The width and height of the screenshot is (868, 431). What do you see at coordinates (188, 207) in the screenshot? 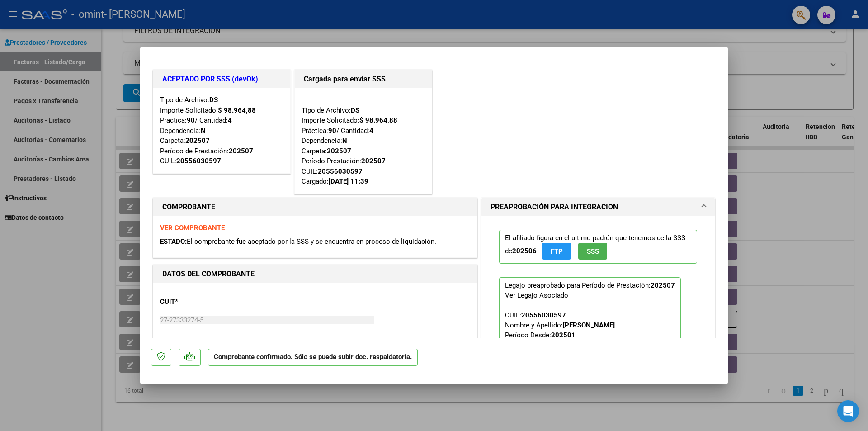
I see `strong: COMPROBANTE` at bounding box center [188, 207].